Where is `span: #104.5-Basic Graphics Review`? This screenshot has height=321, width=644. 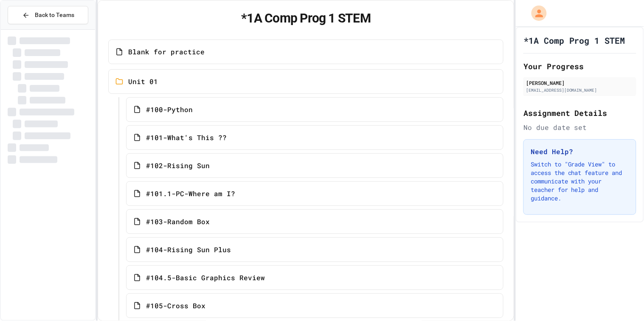
span: #104.5-Basic Graphics Review is located at coordinates (206, 278).